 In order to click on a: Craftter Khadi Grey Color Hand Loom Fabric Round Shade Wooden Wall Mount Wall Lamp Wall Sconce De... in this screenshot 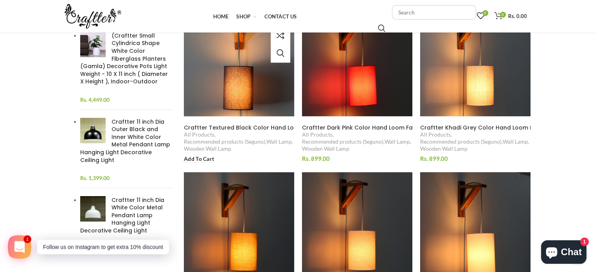, I will do `click(476, 128)`.